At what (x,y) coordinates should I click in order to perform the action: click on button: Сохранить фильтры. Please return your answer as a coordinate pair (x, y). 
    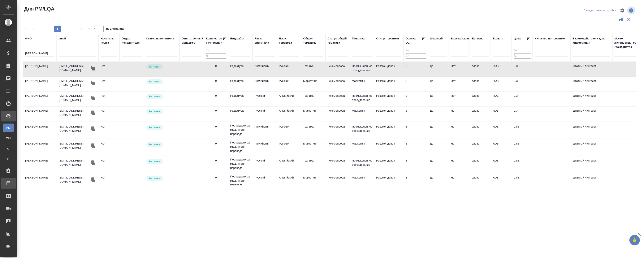
    Looking at the image, I should click on (621, 19).